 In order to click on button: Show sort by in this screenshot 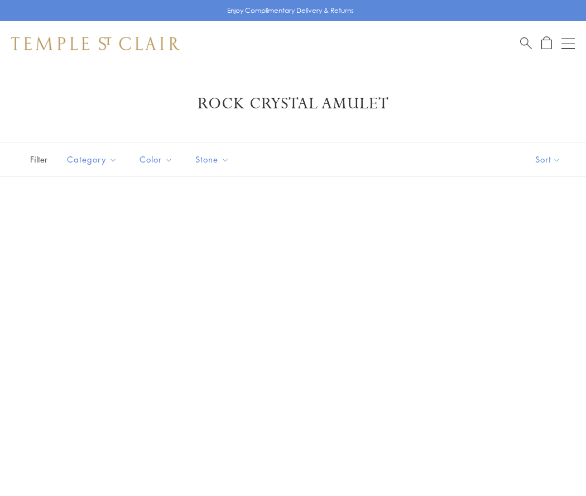, I will do `click(548, 159)`.